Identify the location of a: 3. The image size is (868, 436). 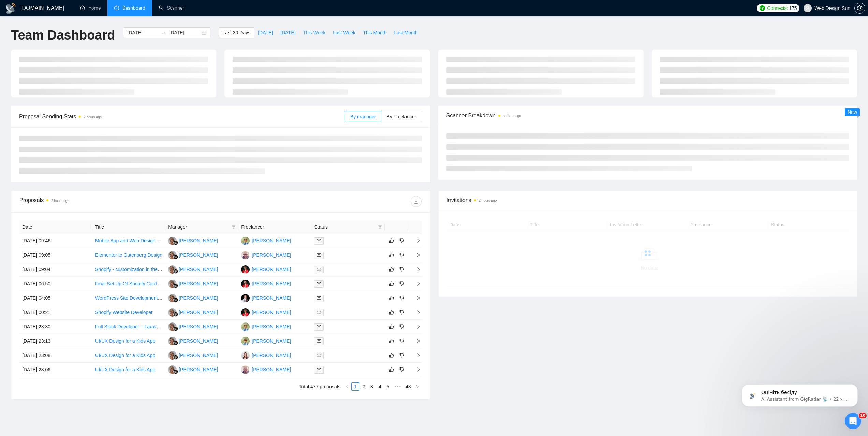
(372, 387).